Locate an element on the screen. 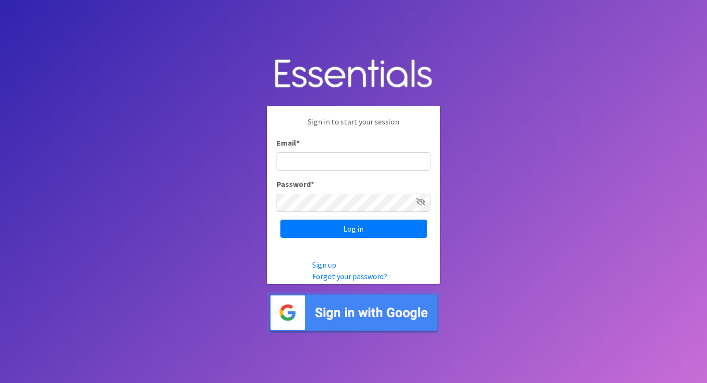 The height and width of the screenshot is (383, 707). img: Sign in with Google is located at coordinates (353, 313).